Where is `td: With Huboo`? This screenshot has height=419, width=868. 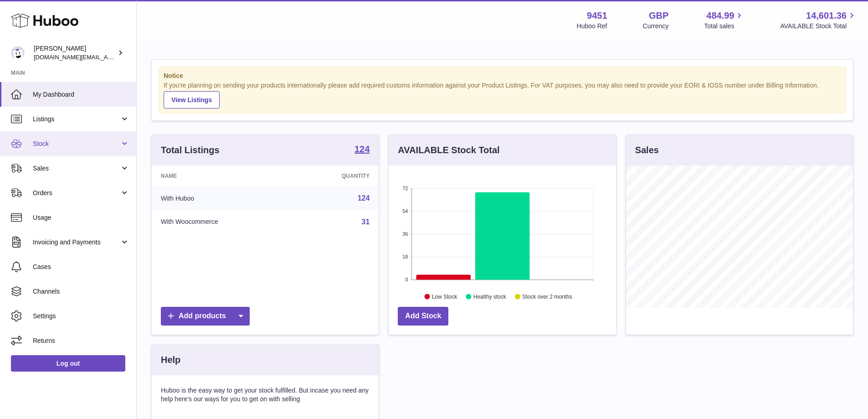 td: With Huboo is located at coordinates (222, 199).